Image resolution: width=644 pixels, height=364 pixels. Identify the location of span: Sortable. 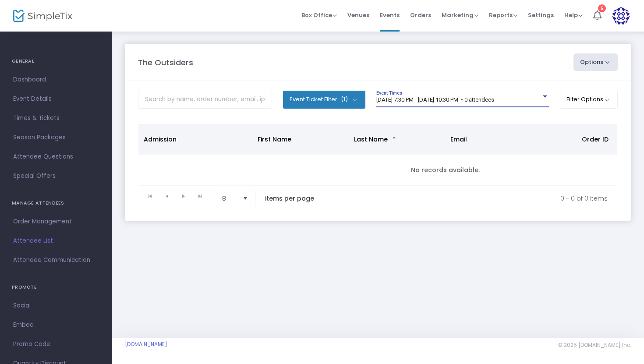
(394, 139).